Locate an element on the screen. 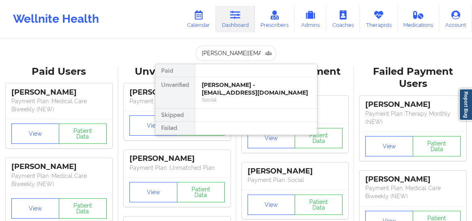  p: Payment Plan : Social is located at coordinates (295, 180).